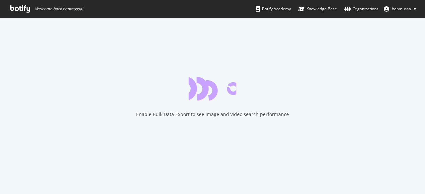 The image size is (425, 194). Describe the element at coordinates (361, 9) in the screenshot. I see `div: Organizations` at that location.